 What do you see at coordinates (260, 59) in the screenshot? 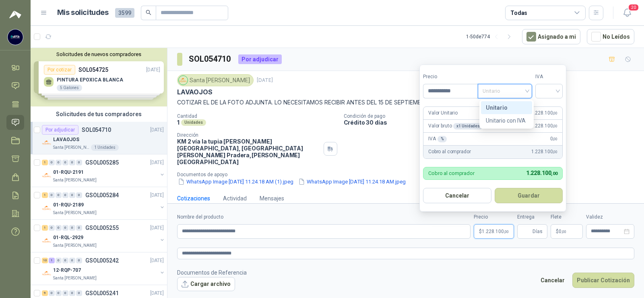
I see `div: Por adjudicar` at bounding box center [260, 59].